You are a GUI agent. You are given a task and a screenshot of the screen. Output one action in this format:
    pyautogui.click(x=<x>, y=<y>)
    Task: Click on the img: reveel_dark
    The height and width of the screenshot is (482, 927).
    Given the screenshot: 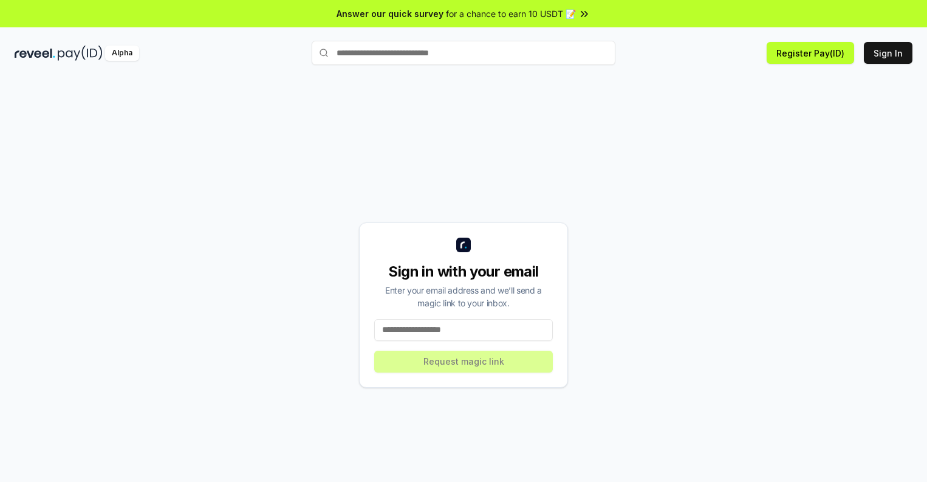 What is the action you would take?
    pyautogui.click(x=35, y=53)
    